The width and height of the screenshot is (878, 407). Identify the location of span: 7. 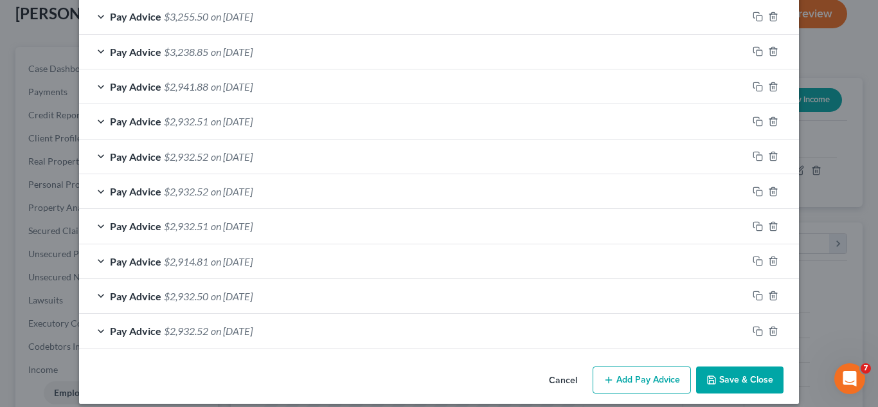
(866, 368).